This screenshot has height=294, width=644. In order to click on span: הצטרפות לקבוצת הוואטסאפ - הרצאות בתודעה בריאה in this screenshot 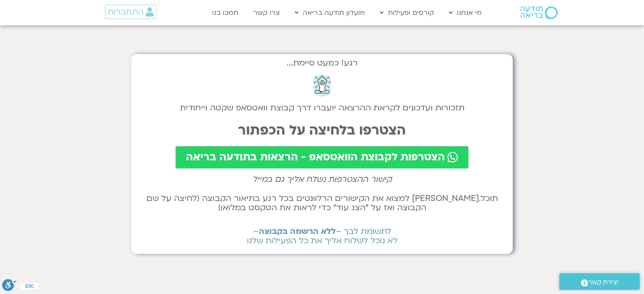, I will do `click(316, 158)`.